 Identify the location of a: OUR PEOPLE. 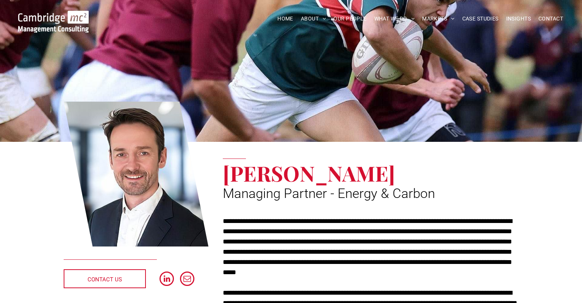
(350, 19).